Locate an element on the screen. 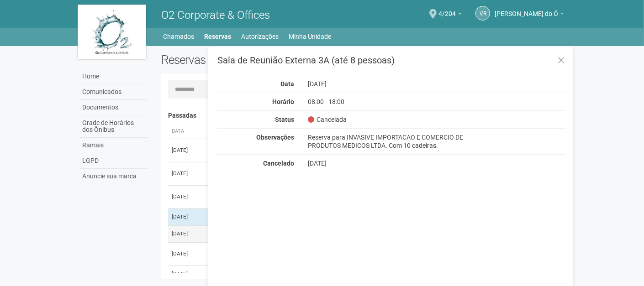  a: Reservas is located at coordinates (217, 37).